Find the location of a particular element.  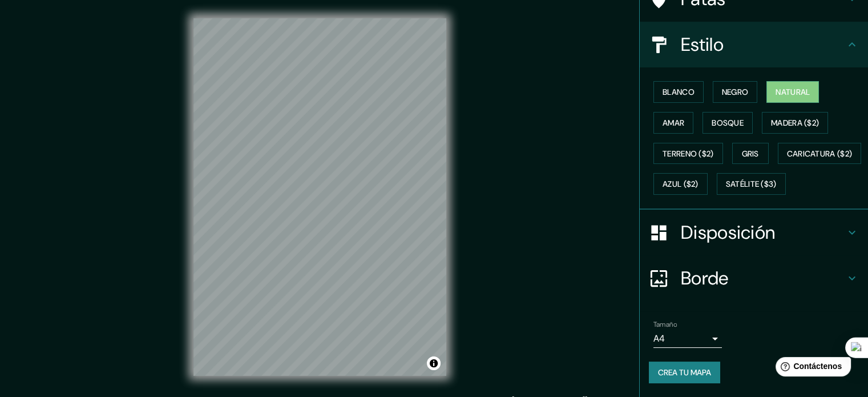

button: Activar o desactivar atribución is located at coordinates (434, 363).